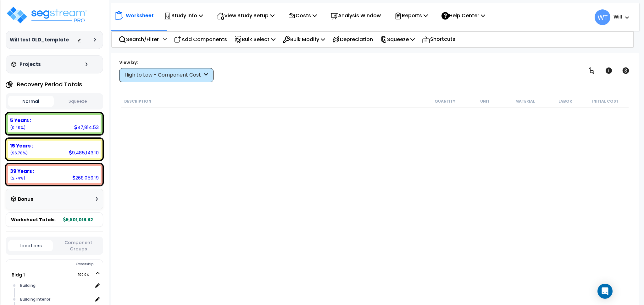 The height and width of the screenshot is (305, 644). What do you see at coordinates (445, 101) in the screenshot?
I see `small: Quantity` at bounding box center [445, 101].